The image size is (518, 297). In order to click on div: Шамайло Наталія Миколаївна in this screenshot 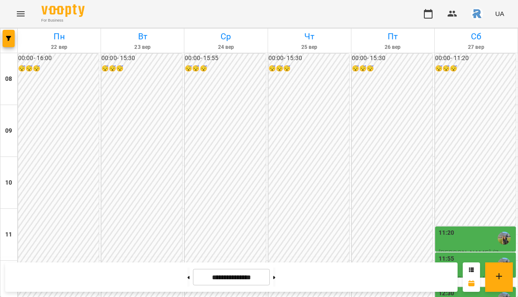, I will do `click(504, 238)`.